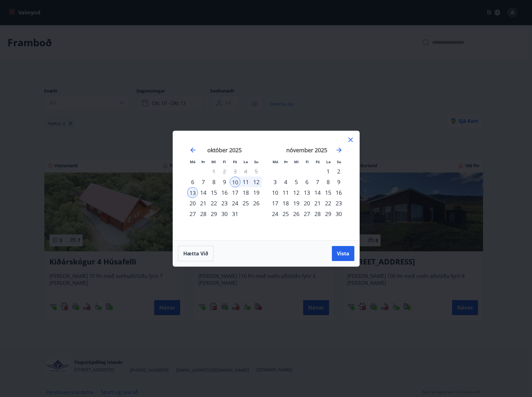 Image resolution: width=532 pixels, height=397 pixels. Describe the element at coordinates (339, 214) in the screenshot. I see `td: Choose sunnudagur, 30. nóvember 2025 as your check-in date. It’s available.` at that location.